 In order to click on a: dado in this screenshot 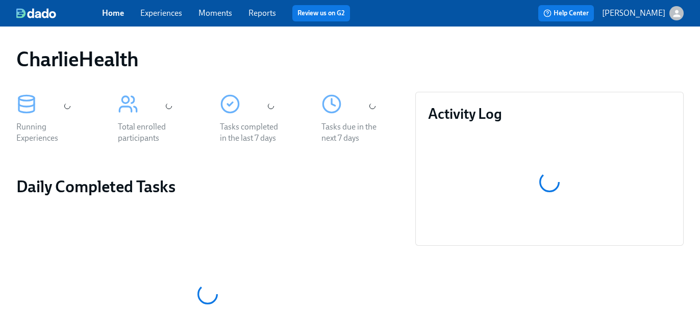, I will do `click(59, 13)`.